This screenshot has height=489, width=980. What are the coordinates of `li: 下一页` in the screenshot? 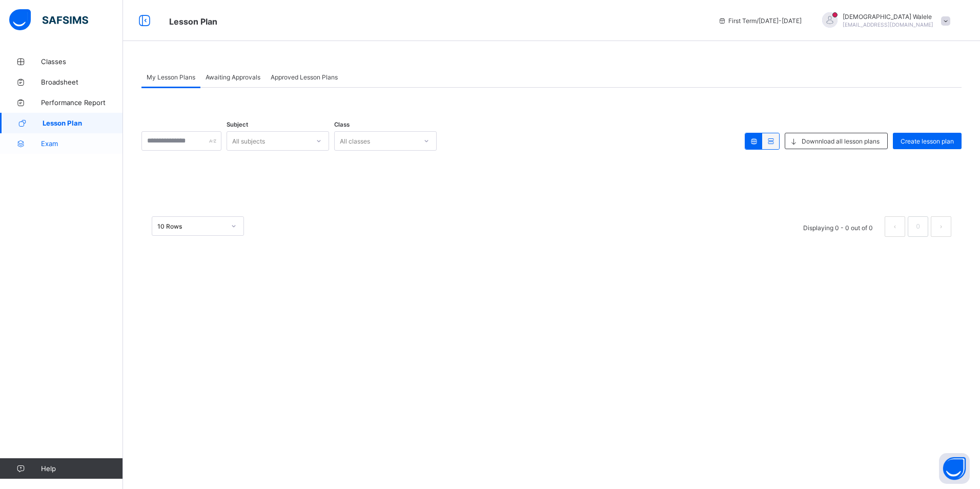 It's located at (941, 227).